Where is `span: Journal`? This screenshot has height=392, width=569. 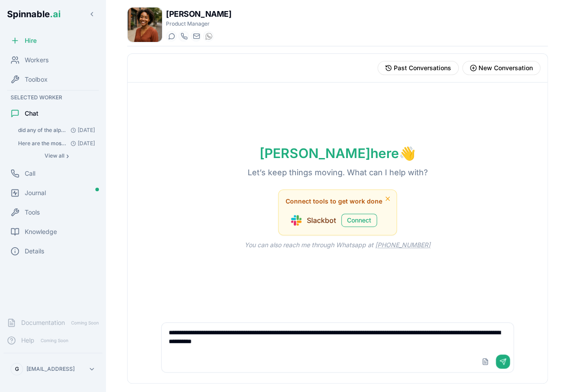
span: Journal is located at coordinates (35, 193).